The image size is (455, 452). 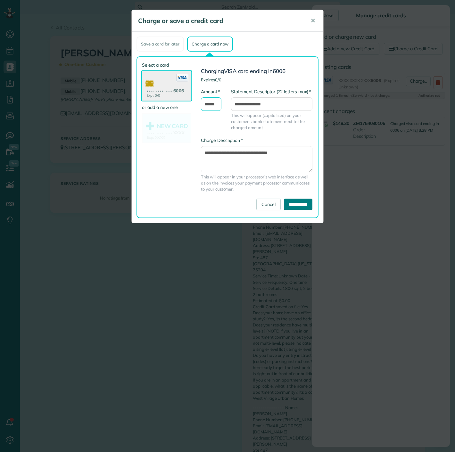 What do you see at coordinates (166, 65) in the screenshot?
I see `label: Select a card` at bounding box center [166, 65].